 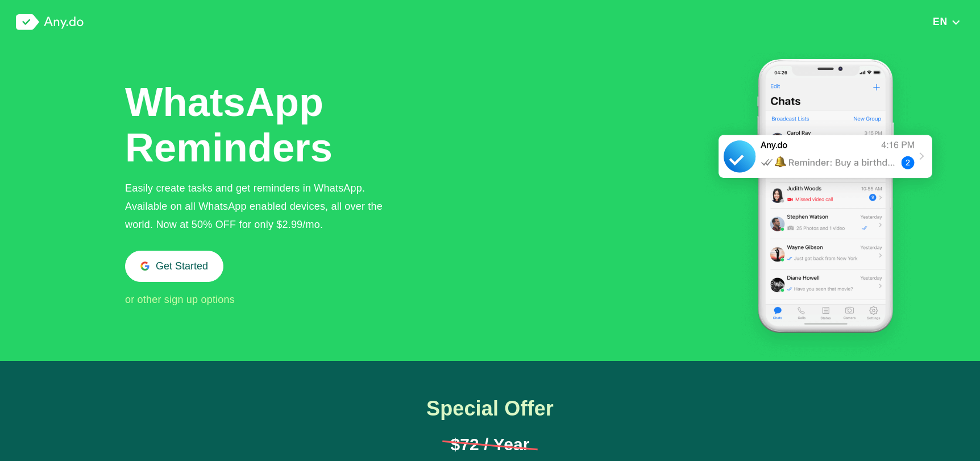 What do you see at coordinates (490, 408) in the screenshot?
I see `h1: Special Offer` at bounding box center [490, 408].